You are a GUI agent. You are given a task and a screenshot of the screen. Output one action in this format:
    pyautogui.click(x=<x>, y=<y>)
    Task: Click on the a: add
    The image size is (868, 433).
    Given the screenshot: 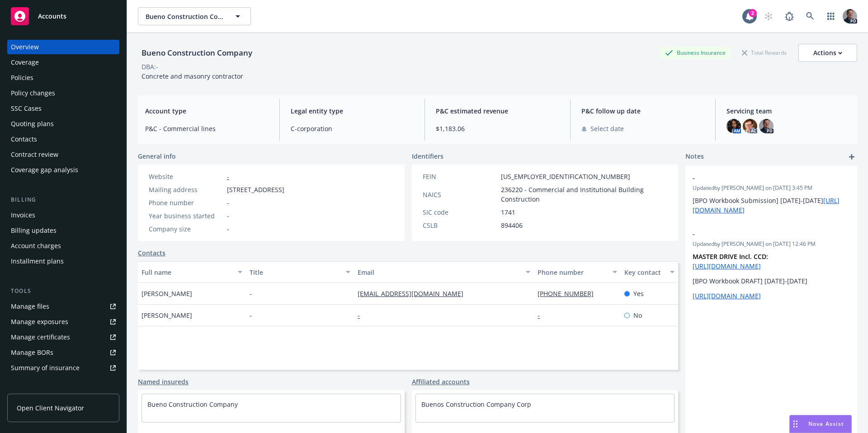 What is the action you would take?
    pyautogui.click(x=852, y=157)
    